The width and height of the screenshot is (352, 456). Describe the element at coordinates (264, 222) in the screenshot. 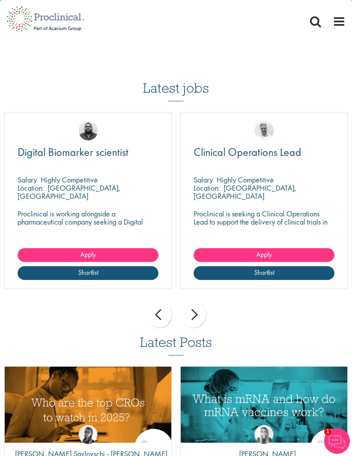

I see `p: Proclinical is seeking a Clinical Operations Lead to support the delivery of clinical trials in o...` at that location.